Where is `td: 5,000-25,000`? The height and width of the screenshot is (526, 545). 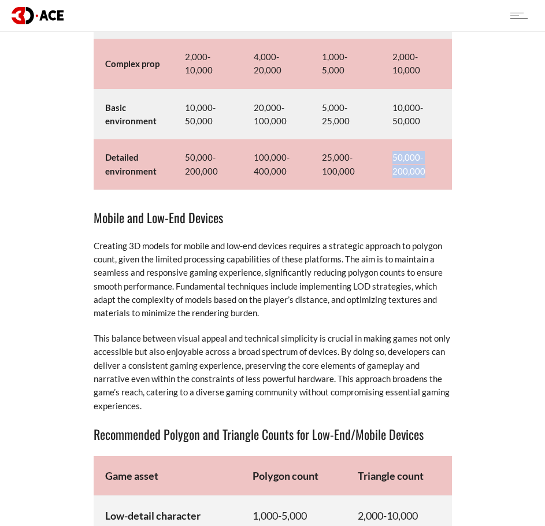
td: 5,000-25,000 is located at coordinates (345, 114).